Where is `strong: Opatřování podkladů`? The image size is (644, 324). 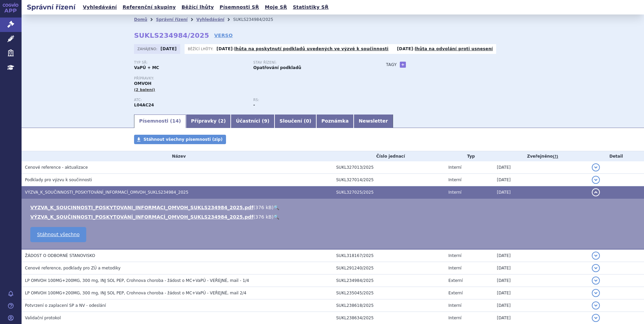
strong: Opatřování podkladů is located at coordinates (278, 68).